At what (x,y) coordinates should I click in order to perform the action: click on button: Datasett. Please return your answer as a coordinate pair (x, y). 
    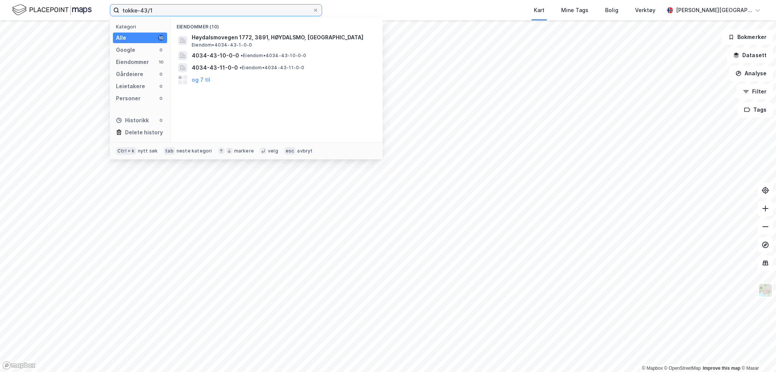
    Looking at the image, I should click on (750, 55).